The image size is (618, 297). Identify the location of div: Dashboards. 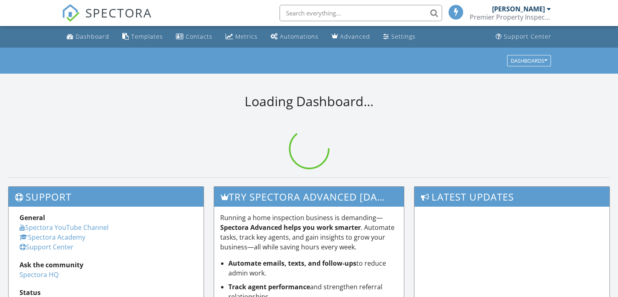
(529, 61).